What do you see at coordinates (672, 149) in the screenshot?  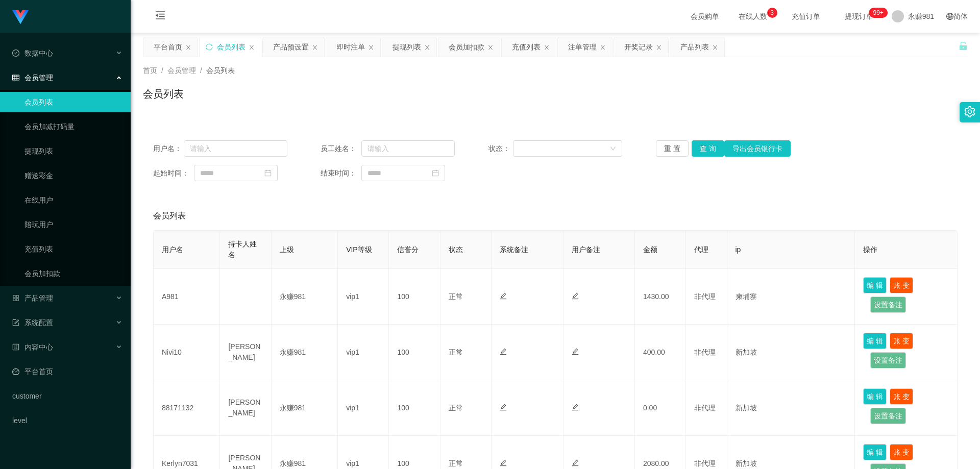 I see `button: 重 置` at bounding box center [672, 149].